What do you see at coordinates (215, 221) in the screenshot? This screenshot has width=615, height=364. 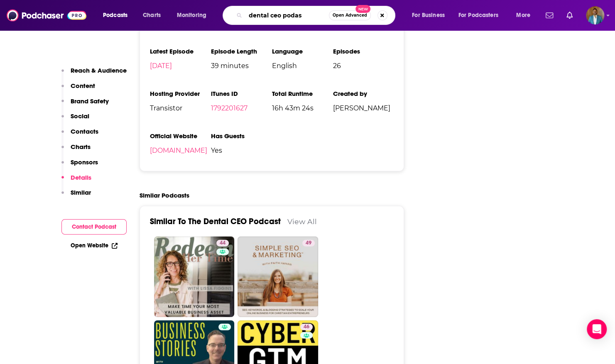 I see `a: Similar To The Dental CEO Podcast` at bounding box center [215, 221].